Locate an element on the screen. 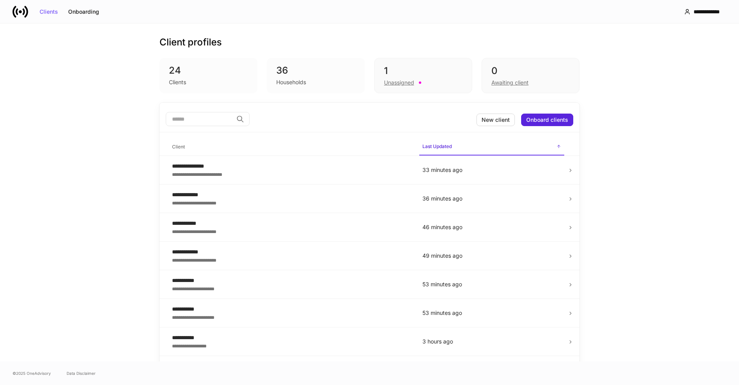 The height and width of the screenshot is (385, 739). div: Onboarding is located at coordinates (83, 12).